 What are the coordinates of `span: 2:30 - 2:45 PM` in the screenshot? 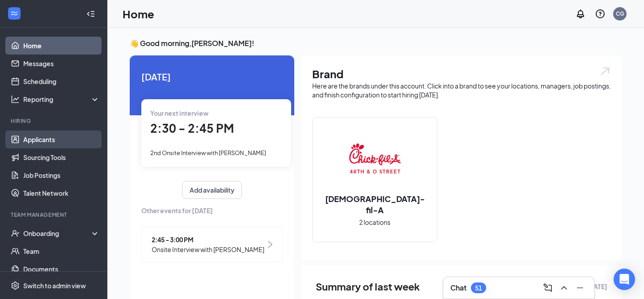 It's located at (192, 128).